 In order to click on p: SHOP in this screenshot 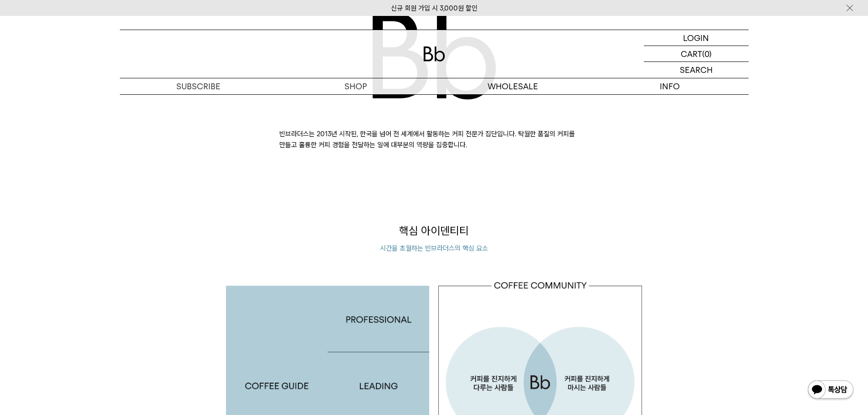, I will do `click(355, 86)`.